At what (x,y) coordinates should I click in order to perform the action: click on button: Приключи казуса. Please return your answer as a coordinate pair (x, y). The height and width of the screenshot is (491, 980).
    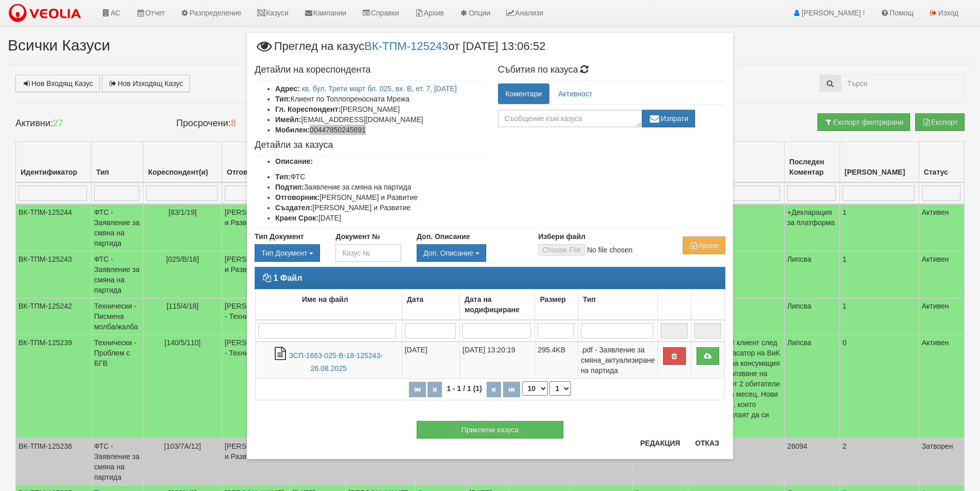
    Looking at the image, I should click on (490, 429).